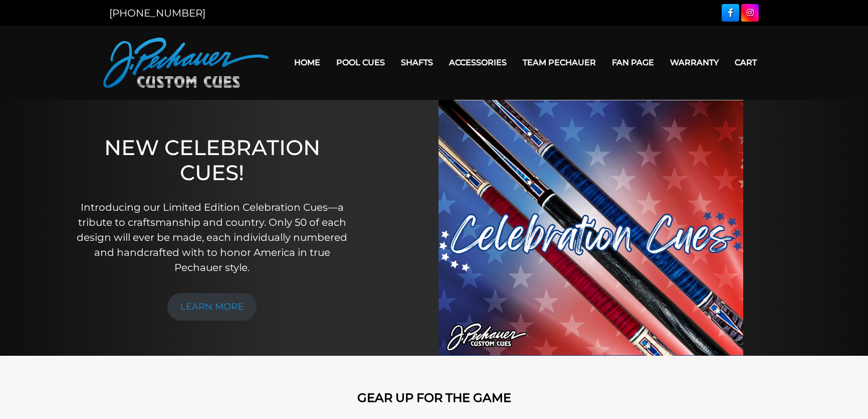 The height and width of the screenshot is (419, 868). What do you see at coordinates (633, 62) in the screenshot?
I see `a: Fan Page` at bounding box center [633, 62].